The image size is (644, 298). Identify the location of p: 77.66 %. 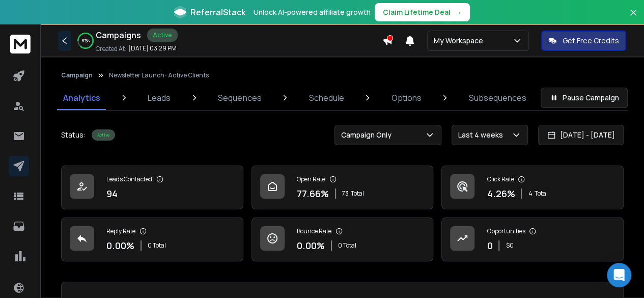
(313, 193).